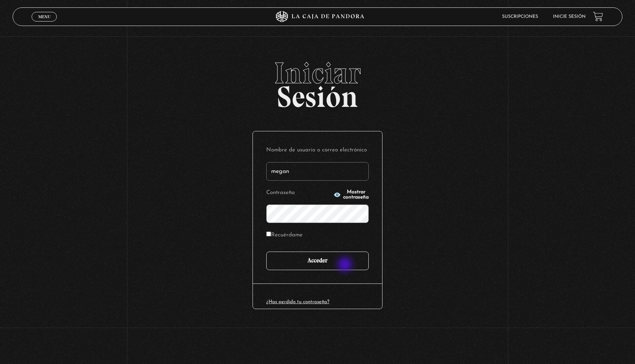 The image size is (635, 364). Describe the element at coordinates (598, 16) in the screenshot. I see `a: View your shopping cart` at that location.